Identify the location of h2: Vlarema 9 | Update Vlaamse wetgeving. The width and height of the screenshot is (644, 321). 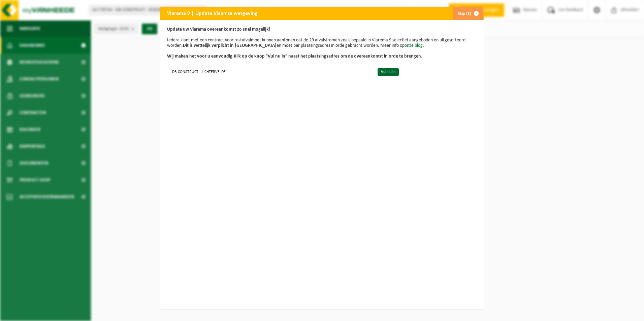
(212, 13).